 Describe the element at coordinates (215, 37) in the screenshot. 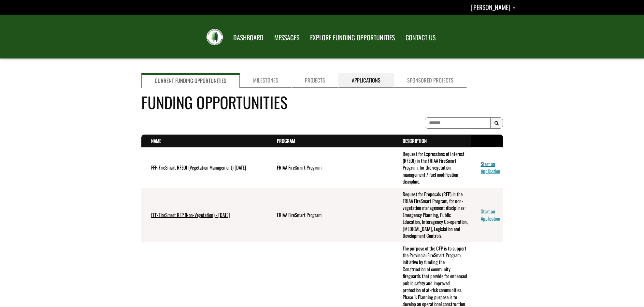

I see `img: FRIAA Submissions Portal` at that location.